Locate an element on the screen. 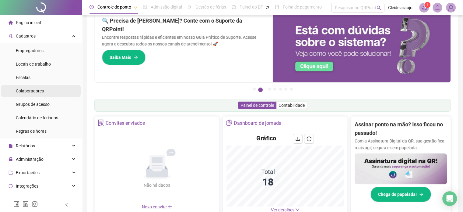  span: Gestão de férias is located at coordinates (211, 7).